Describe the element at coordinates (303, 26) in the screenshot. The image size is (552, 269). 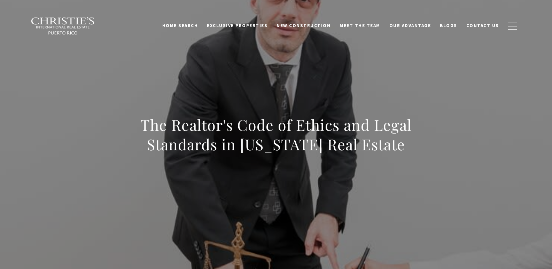
I see `a: New Construction` at that location.